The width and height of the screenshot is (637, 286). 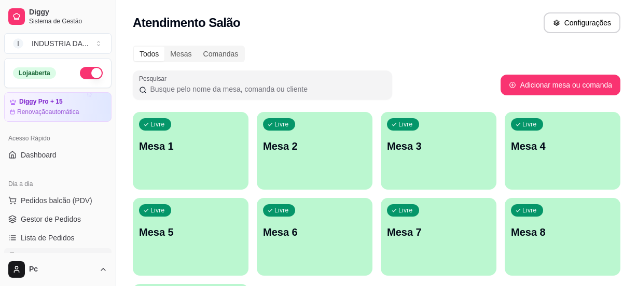 I want to click on p: Mesa 1, so click(x=190, y=146).